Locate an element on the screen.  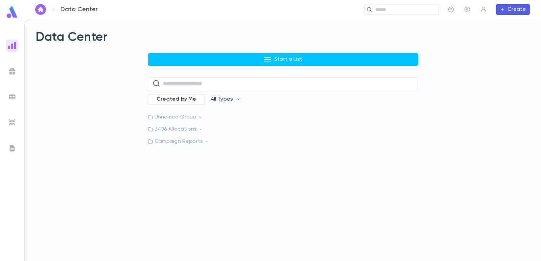
img: imports_grey.530a8a0e642e233f2baf0ef88e8c9fcb.svg is located at coordinates (12, 123).